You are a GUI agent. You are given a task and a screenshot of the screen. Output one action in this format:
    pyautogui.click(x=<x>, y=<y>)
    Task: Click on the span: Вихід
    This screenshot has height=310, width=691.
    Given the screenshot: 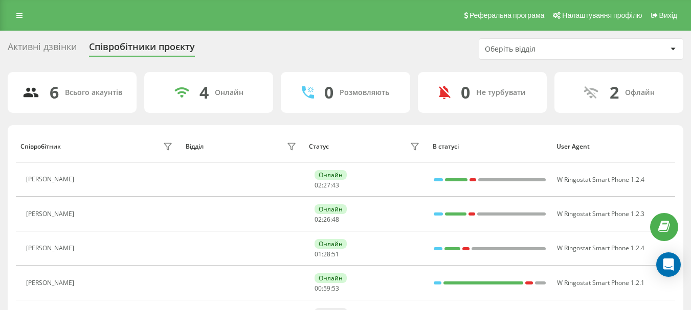 What is the action you would take?
    pyautogui.click(x=668, y=15)
    